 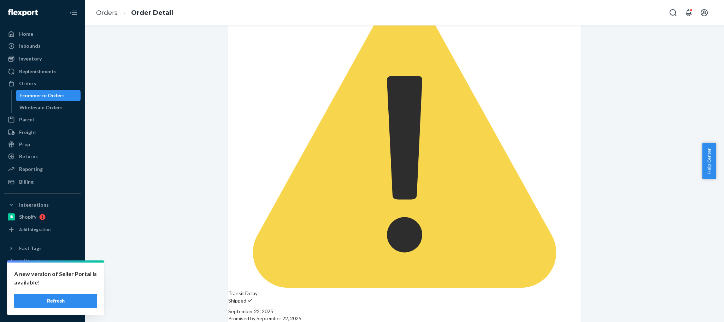 What do you see at coordinates (42, 59) in the screenshot?
I see `a: Inventory` at bounding box center [42, 59].